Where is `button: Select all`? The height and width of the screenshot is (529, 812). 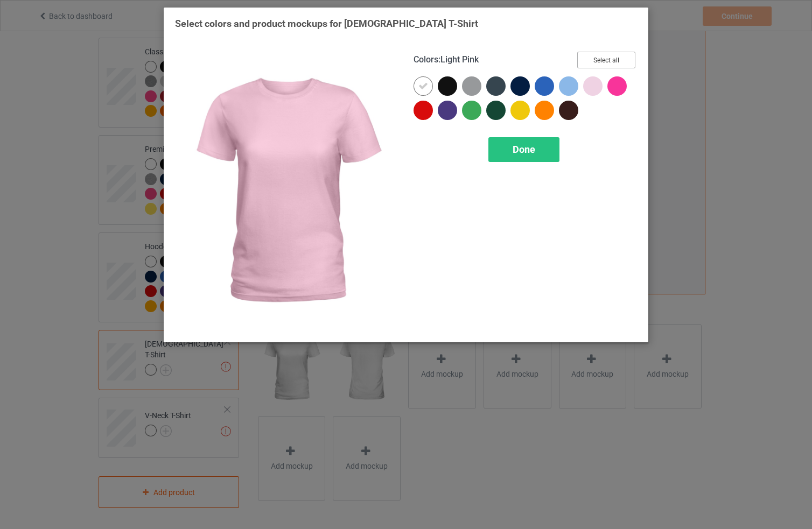 button: Select all is located at coordinates (606, 60).